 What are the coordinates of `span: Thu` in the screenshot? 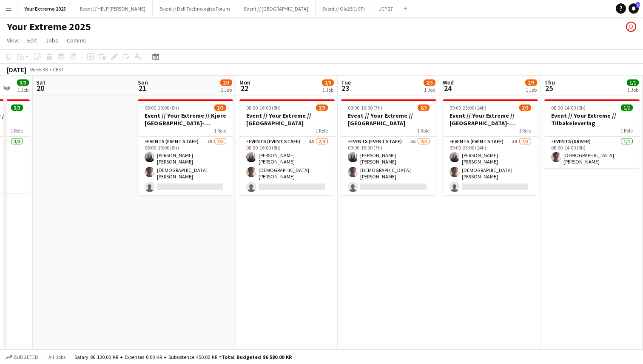 It's located at (549, 82).